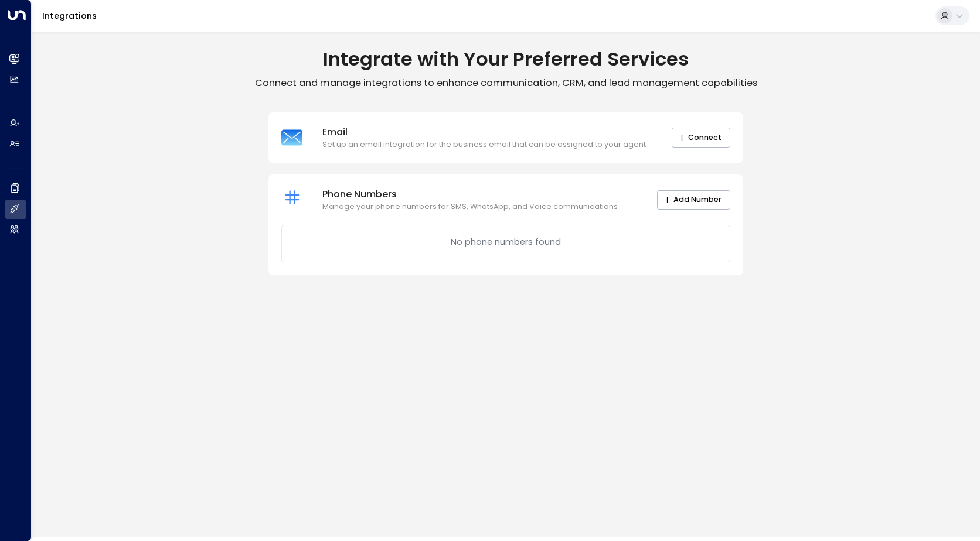 The height and width of the screenshot is (541, 980). What do you see at coordinates (506, 59) in the screenshot?
I see `h1: Integrate with Your Preferred Services` at bounding box center [506, 59].